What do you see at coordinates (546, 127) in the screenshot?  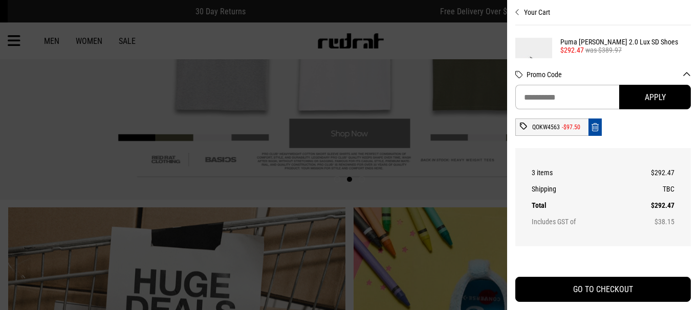 I see `div: QOKW4563` at bounding box center [546, 127].